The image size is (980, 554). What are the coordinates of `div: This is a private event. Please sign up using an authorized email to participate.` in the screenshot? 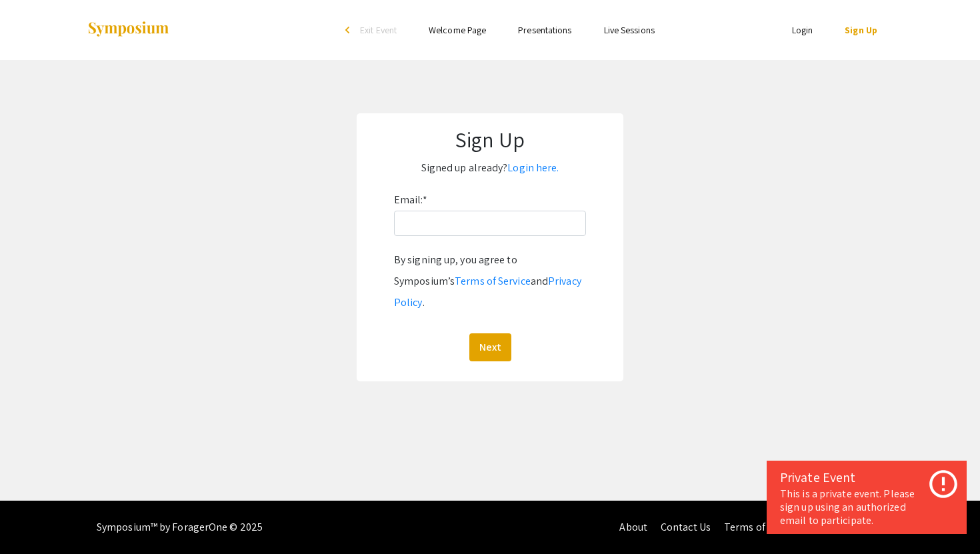 It's located at (866, 507).